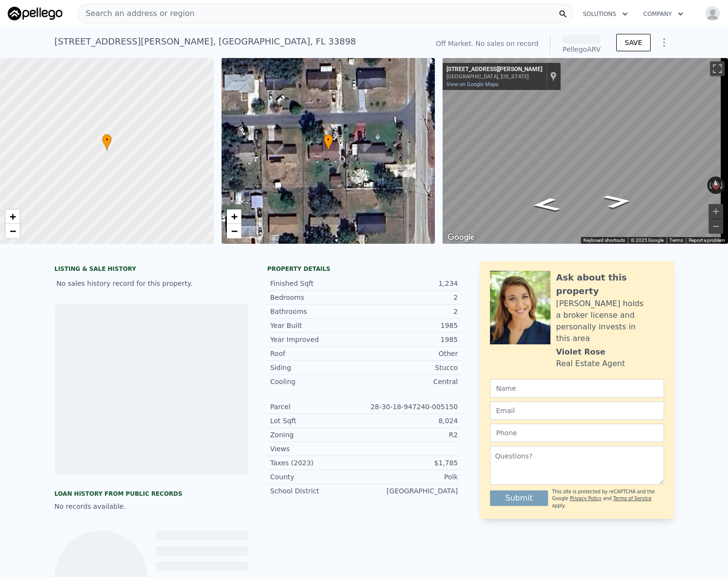 The image size is (728, 577). Describe the element at coordinates (317, 435) in the screenshot. I see `div: Zoning` at that location.